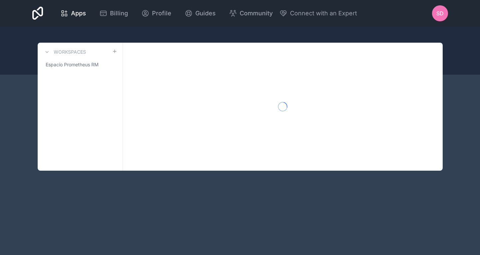  What do you see at coordinates (114, 13) in the screenshot?
I see `a: Billing` at bounding box center [114, 13].